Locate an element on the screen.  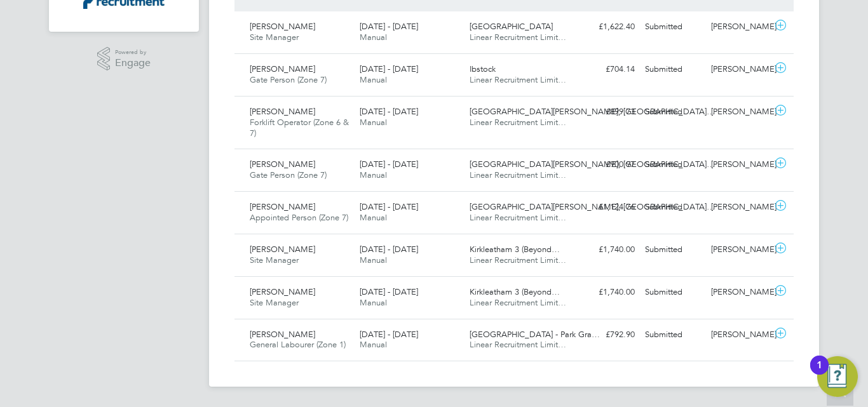
span: Forklift Operator (Zone 6 & 7) is located at coordinates (299, 128).